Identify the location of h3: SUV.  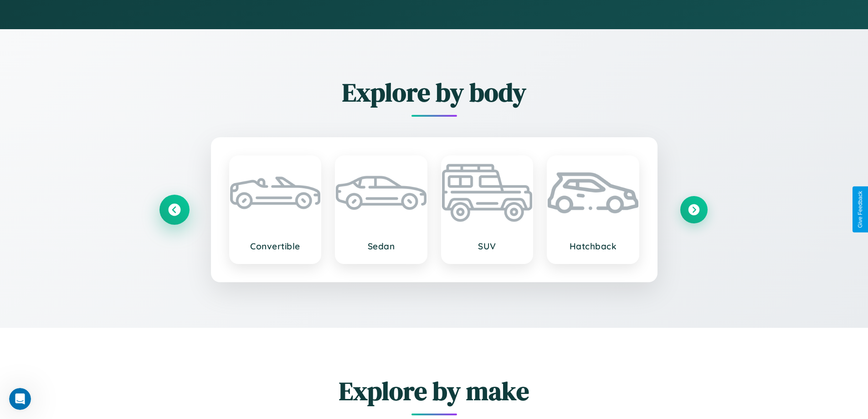
(487, 246).